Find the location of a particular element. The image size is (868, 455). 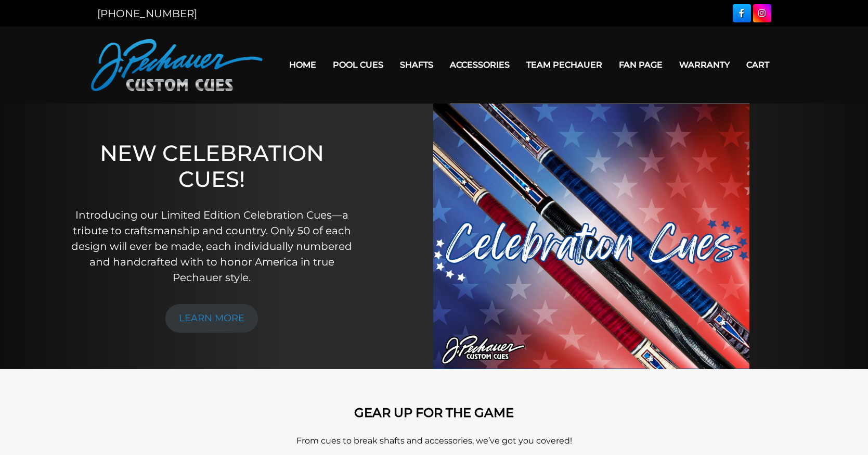

a: Fan Page is located at coordinates (641, 64).